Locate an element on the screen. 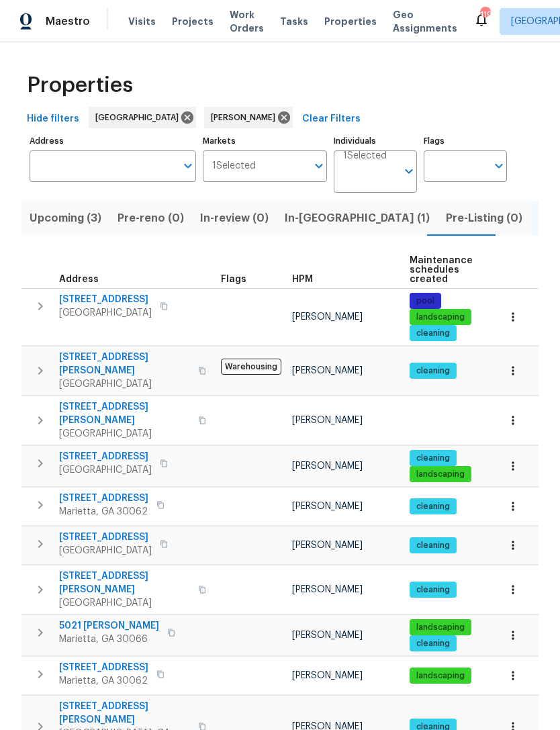  span: Maintenance schedules created is located at coordinates (441, 270).